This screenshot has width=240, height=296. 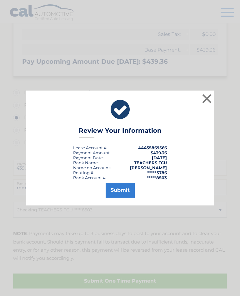 What do you see at coordinates (92, 168) in the screenshot?
I see `div: Name on Account:` at bounding box center [92, 168].